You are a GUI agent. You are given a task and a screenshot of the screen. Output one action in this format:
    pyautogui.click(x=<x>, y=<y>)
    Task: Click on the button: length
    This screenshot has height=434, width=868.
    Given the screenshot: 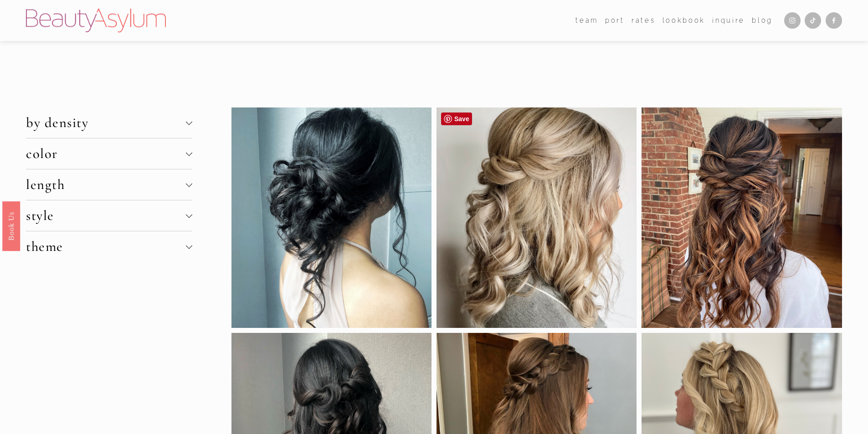 What is the action you would take?
    pyautogui.click(x=109, y=184)
    